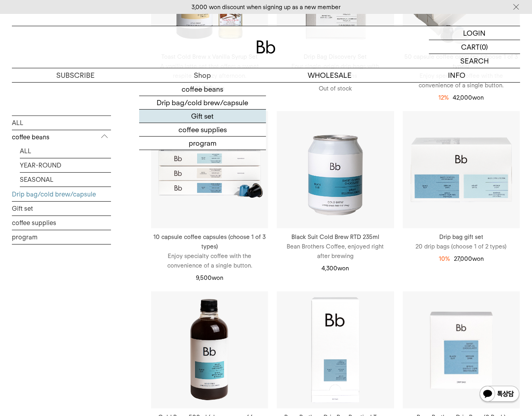 The width and height of the screenshot is (532, 416). What do you see at coordinates (335, 169) in the screenshot?
I see `a: Black Suit Cold Brew RTD 235ml` at bounding box center [335, 169].